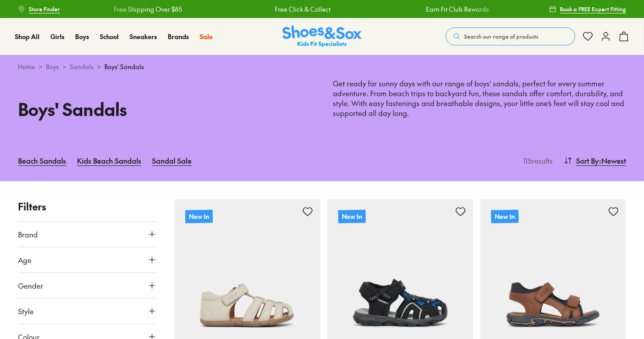 This screenshot has width=644, height=339. I want to click on span: Sort By, so click(587, 160).